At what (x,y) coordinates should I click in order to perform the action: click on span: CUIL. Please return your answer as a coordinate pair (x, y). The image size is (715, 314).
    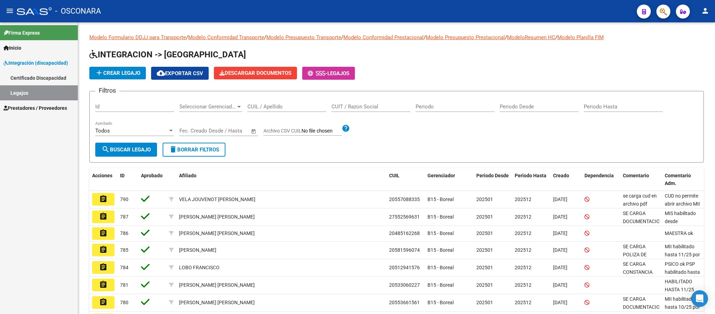
    Looking at the image, I should click on (395, 175).